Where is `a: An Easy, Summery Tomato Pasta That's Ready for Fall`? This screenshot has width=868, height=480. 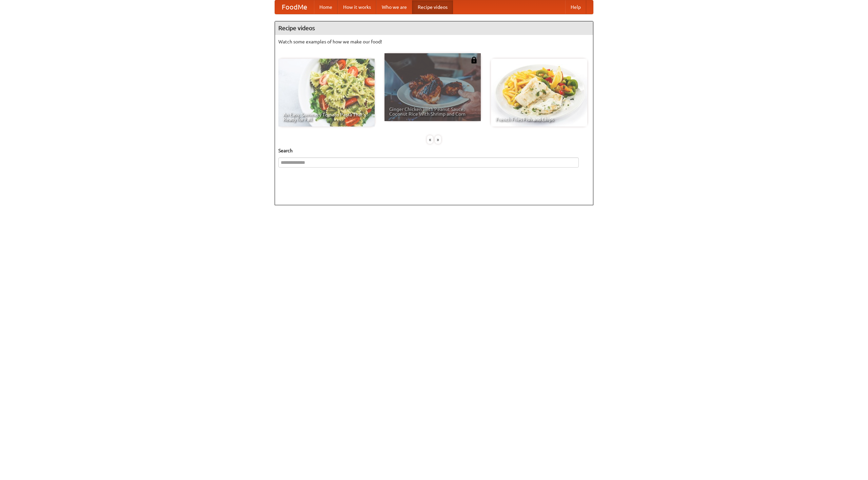 a: An Easy, Summery Tomato Pasta That's Ready for Fall is located at coordinates (326, 92).